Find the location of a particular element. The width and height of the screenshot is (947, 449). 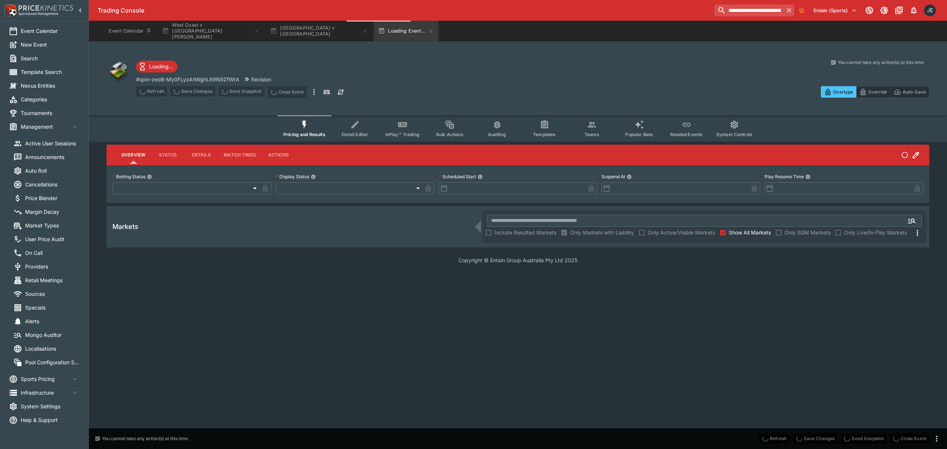

span: Only Active/Visible Markets is located at coordinates (682, 232).